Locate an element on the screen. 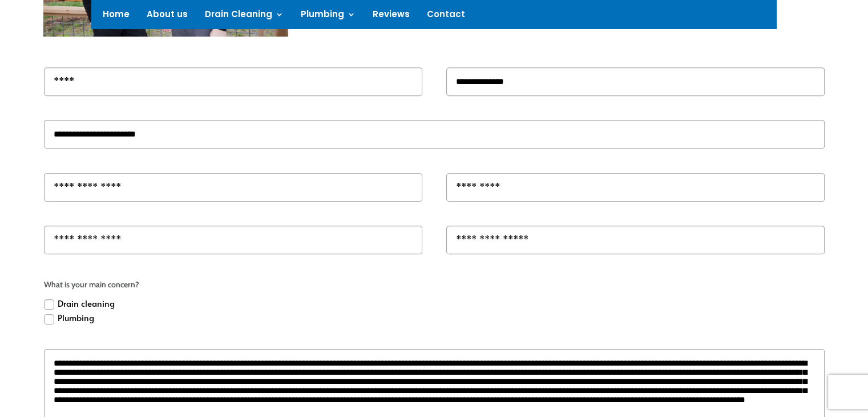 This screenshot has width=868, height=417. a: Drain Cleaning is located at coordinates (244, 17).